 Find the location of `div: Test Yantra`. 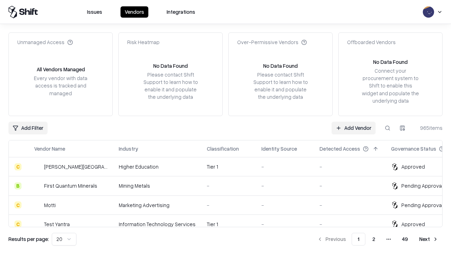

div: Test Yantra is located at coordinates (57, 224).